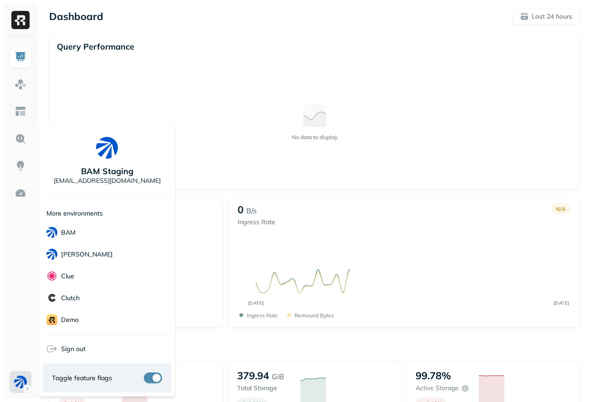  I want to click on img: BAM Staging, so click(107, 148).